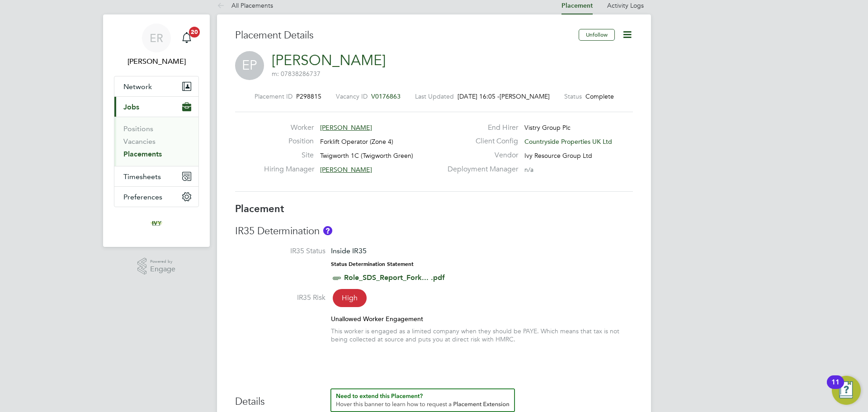 The width and height of the screenshot is (868, 412). What do you see at coordinates (245, 5) in the screenshot?
I see `a: All Placements` at bounding box center [245, 5].